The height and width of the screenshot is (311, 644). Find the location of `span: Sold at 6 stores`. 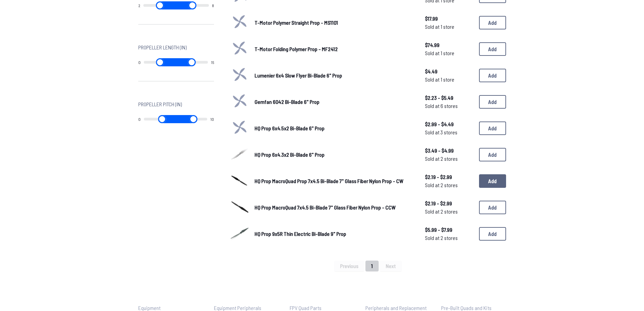

span: Sold at 6 stores is located at coordinates (449, 106).